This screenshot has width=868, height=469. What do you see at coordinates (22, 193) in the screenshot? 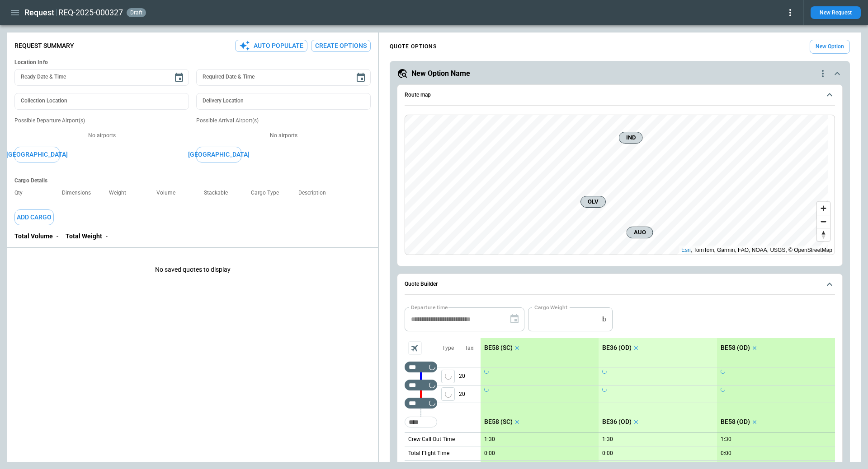
I see `p: Qty` at bounding box center [22, 193].